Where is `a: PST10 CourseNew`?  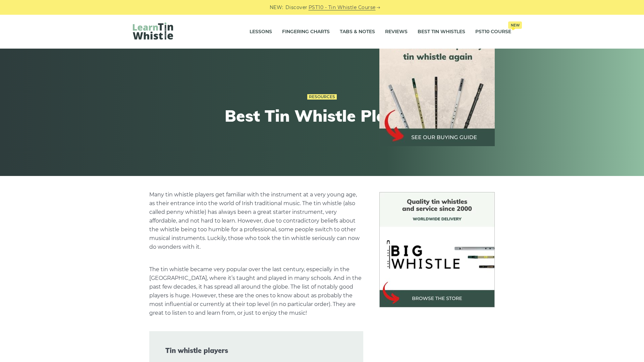 a: PST10 CourseNew is located at coordinates (493, 32).